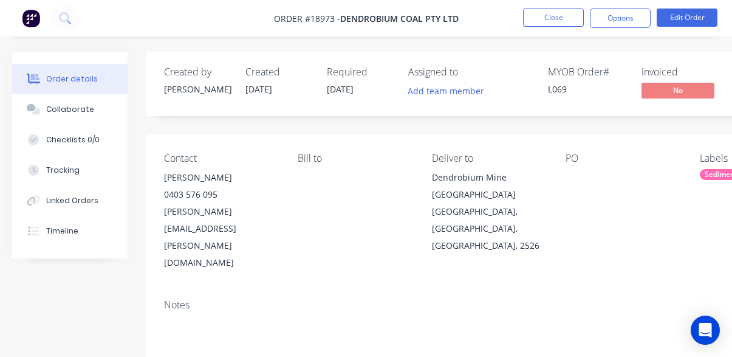 The width and height of the screenshot is (732, 357). I want to click on div: Required, so click(360, 72).